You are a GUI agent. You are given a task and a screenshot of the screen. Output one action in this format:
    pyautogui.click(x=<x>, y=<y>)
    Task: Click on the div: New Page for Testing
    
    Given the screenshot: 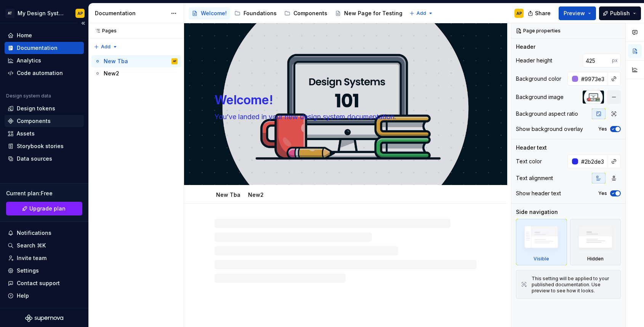 What is the action you would take?
    pyautogui.click(x=373, y=13)
    